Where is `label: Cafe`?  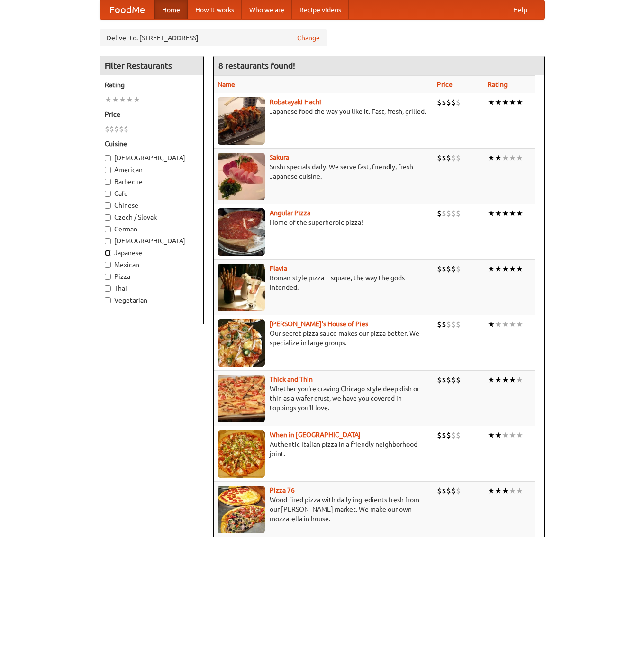 label: Cafe is located at coordinates (151, 194).